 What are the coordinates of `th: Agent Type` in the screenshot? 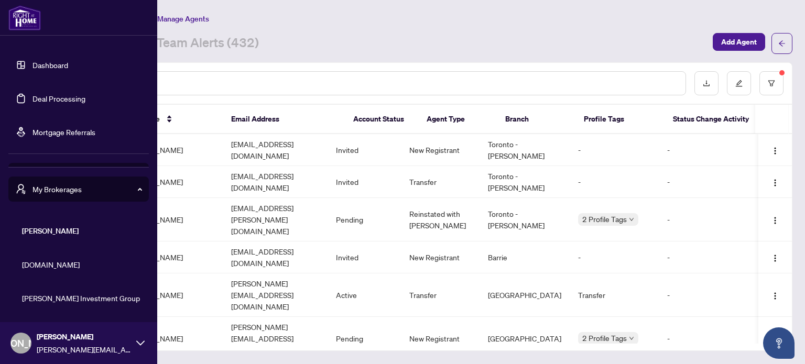 It's located at (457, 119).